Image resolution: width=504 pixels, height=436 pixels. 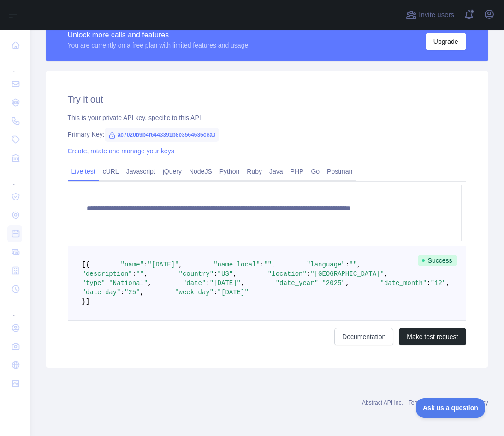 I want to click on span: "date_year", so click(x=297, y=283).